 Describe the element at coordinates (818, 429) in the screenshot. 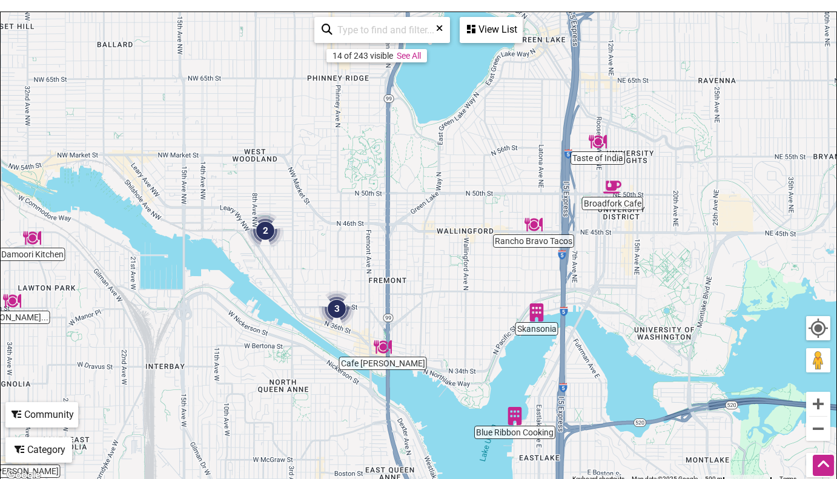

I see `button: Zoom out` at that location.